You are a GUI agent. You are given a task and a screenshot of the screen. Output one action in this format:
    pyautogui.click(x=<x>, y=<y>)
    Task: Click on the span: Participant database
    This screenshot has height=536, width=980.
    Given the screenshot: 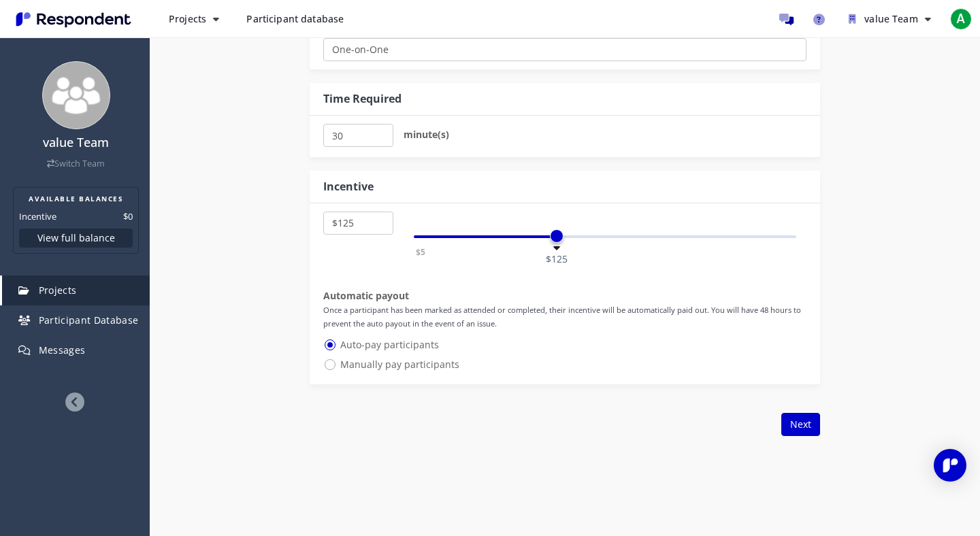 What is the action you would take?
    pyautogui.click(x=294, y=18)
    